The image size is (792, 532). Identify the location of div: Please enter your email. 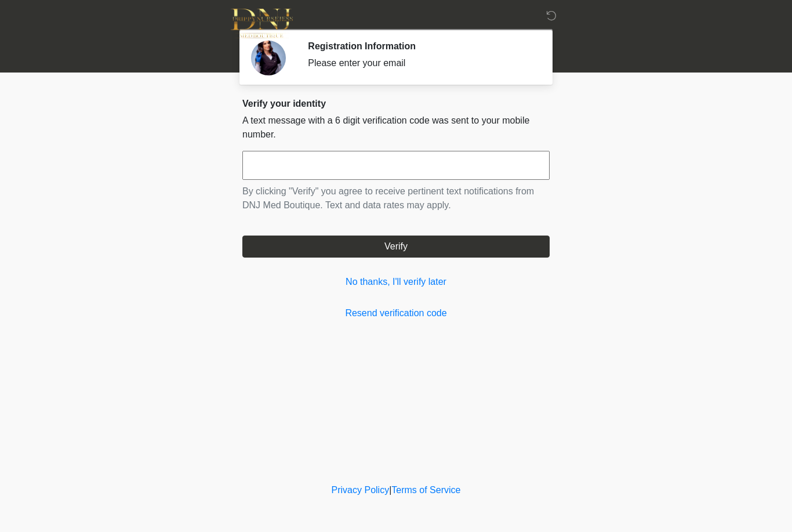
(420, 63).